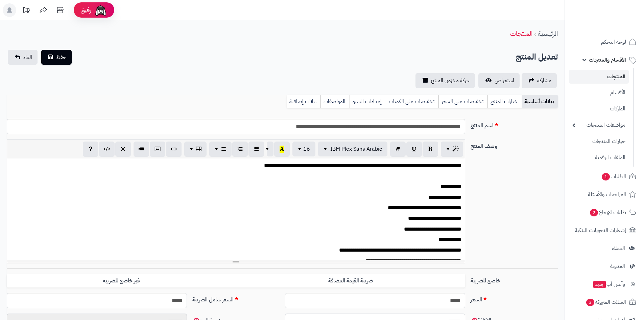 The width and height of the screenshot is (644, 320). I want to click on span: وآتس آب, so click(609, 284).